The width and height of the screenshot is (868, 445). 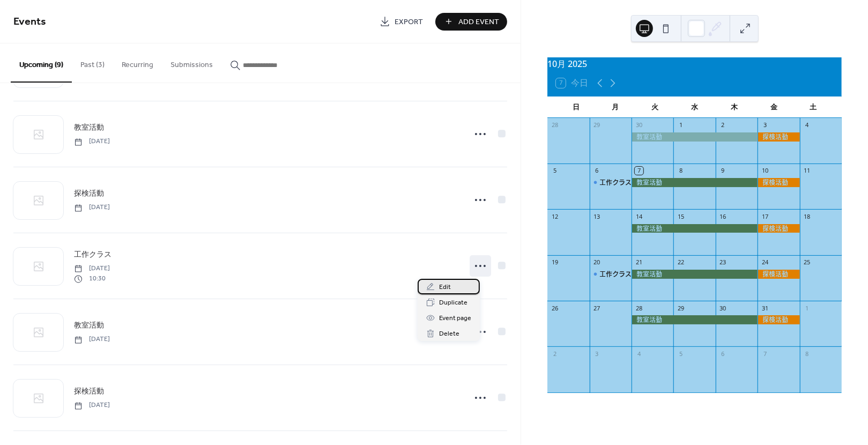 I want to click on button: Add Event, so click(x=471, y=21).